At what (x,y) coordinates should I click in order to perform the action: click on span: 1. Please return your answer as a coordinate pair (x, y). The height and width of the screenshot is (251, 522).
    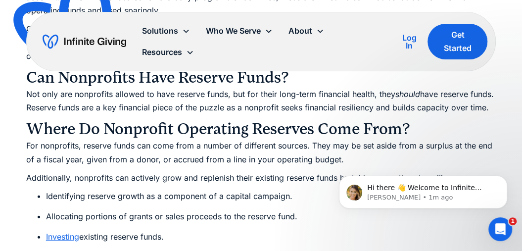
    Looking at the image, I should click on (513, 221).